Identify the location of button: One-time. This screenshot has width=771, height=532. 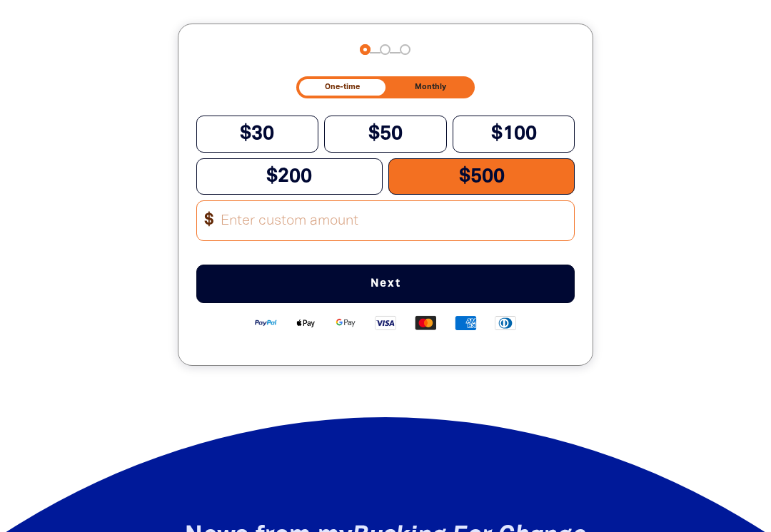
(343, 87).